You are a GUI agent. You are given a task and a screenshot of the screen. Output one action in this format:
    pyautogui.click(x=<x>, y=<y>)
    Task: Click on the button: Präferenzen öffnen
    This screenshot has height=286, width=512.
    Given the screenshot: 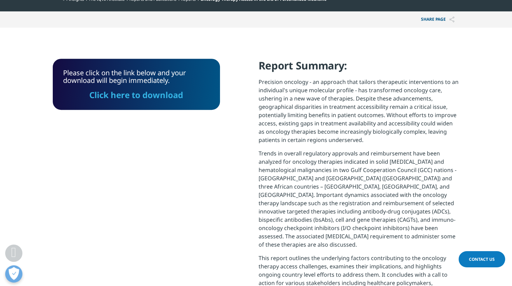 What is the action you would take?
    pyautogui.click(x=14, y=274)
    